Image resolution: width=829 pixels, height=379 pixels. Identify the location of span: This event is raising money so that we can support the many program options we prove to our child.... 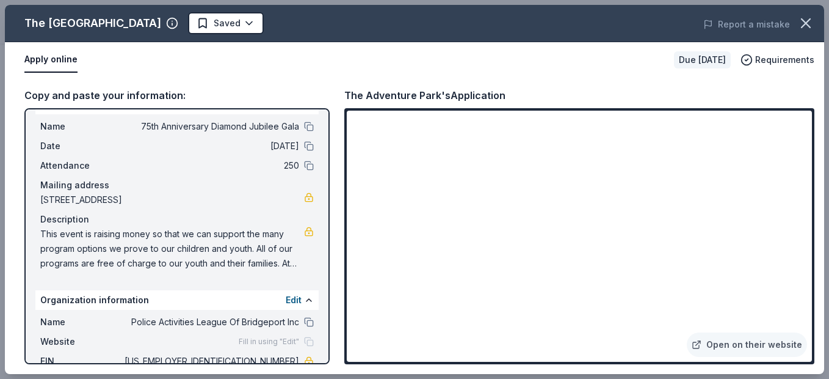
(172, 248).